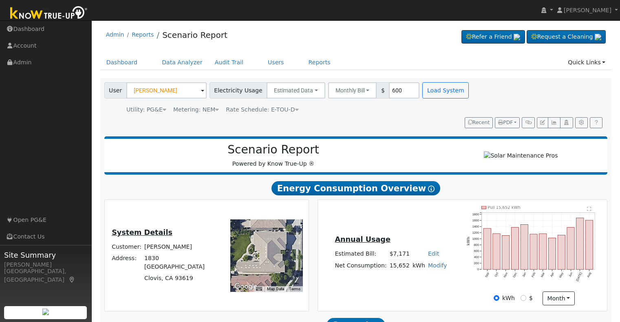  What do you see at coordinates (528, 123) in the screenshot?
I see `button: Generate Report Link` at bounding box center [528, 123].